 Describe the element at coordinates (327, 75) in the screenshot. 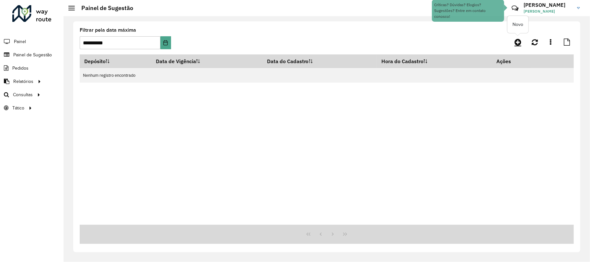

I see `td: Nenhum registro encontrado` at that location.